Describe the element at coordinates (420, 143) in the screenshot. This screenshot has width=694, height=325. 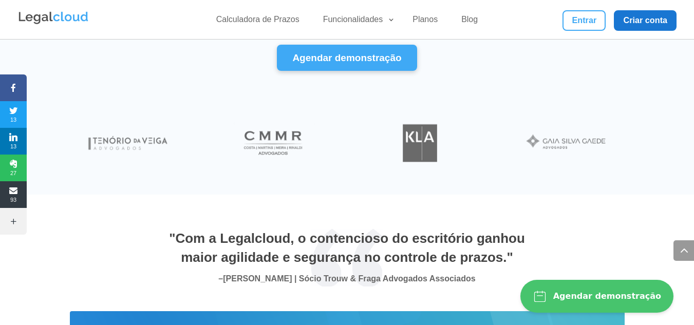
I see `img: Koury Lopes Advogados` at that location.